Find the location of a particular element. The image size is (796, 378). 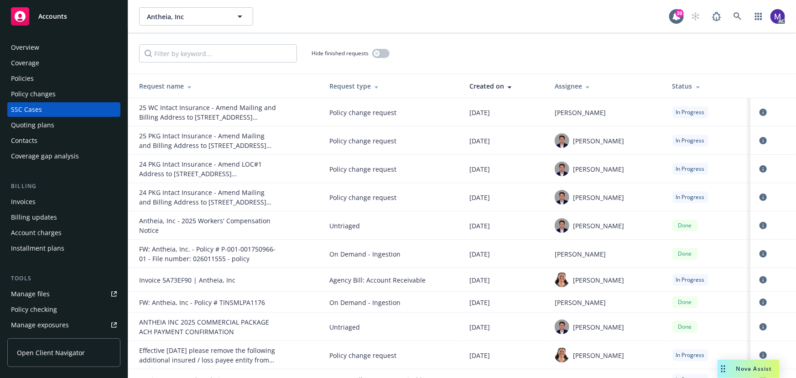

div: Invoice 5A73EF90 | Antheia, Inc is located at coordinates (208, 280).